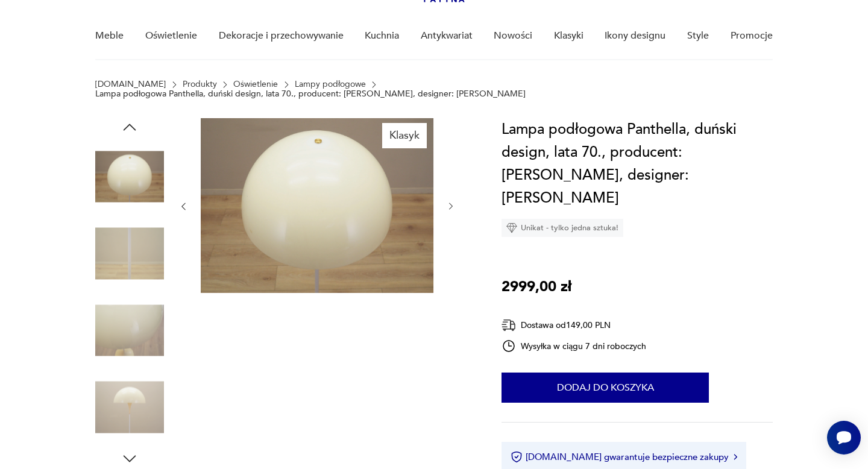 This screenshot has height=469, width=868. Describe the element at coordinates (635, 36) in the screenshot. I see `a: Ikony designu` at that location.